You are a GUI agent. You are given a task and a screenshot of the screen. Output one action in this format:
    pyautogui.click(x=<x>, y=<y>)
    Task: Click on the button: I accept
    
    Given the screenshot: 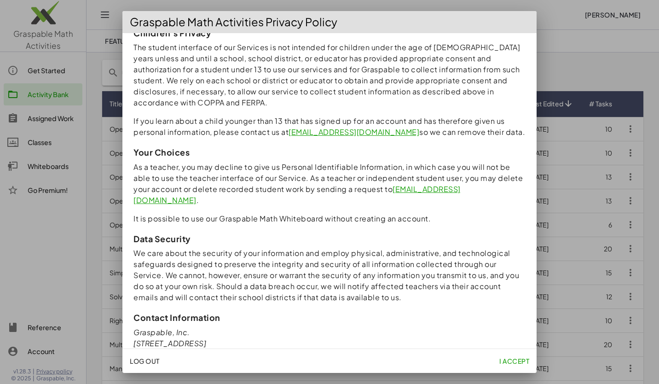 What is the action you would take?
    pyautogui.click(x=514, y=361)
    